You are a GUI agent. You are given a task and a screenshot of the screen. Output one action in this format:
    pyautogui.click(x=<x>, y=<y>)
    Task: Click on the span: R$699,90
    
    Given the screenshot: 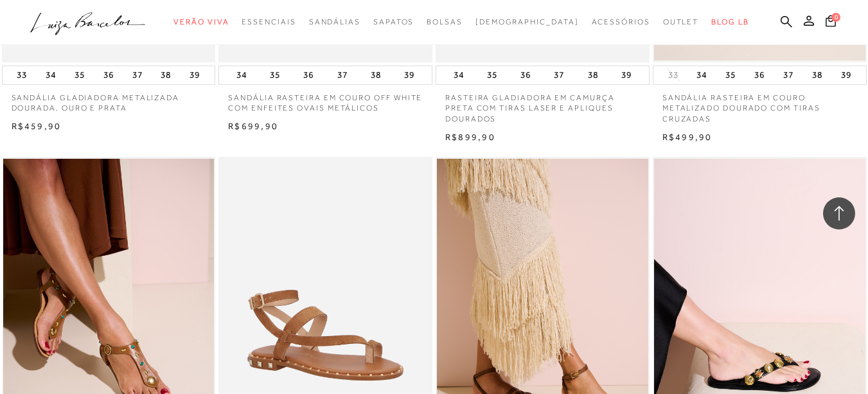 What is the action you would take?
    pyautogui.click(x=253, y=126)
    